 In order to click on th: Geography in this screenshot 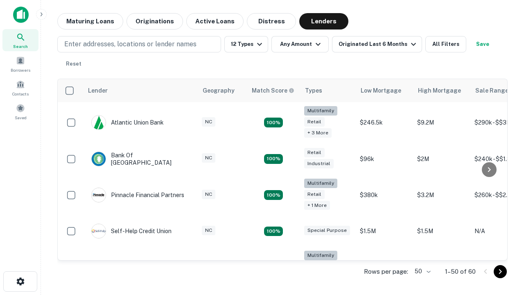, I will do `click(222, 90)`.